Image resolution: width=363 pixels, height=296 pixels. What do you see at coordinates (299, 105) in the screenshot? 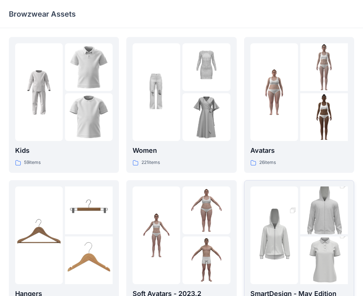
I see `a: folder 1folder 2folder 3Avatars26items` at bounding box center [299, 105].